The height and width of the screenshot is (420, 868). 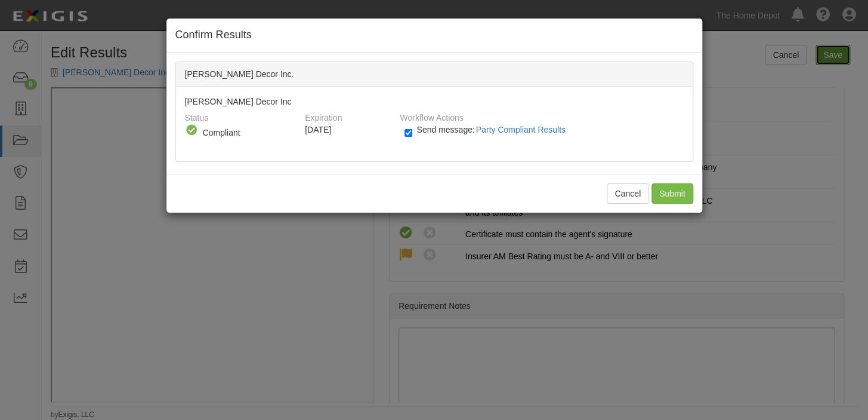 What do you see at coordinates (493, 129) in the screenshot?
I see `span: Send message:` at bounding box center [493, 129].